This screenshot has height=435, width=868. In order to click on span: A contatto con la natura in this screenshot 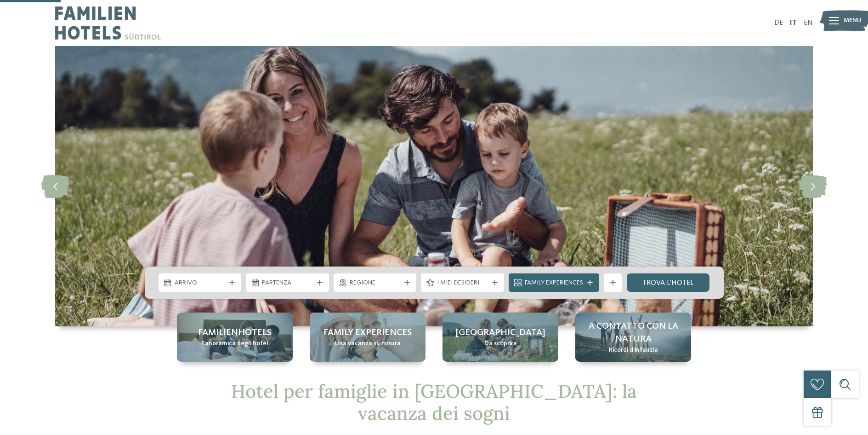, I will do `click(633, 333)`.